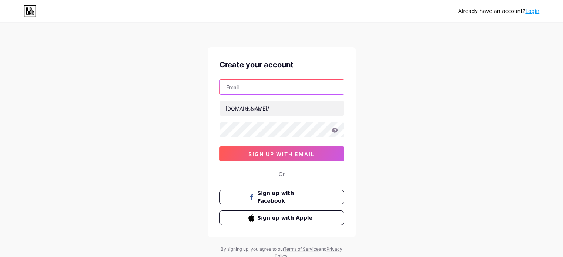 The image size is (563, 257). Describe the element at coordinates (286, 218) in the screenshot. I see `span: Sign up with Apple` at that location.